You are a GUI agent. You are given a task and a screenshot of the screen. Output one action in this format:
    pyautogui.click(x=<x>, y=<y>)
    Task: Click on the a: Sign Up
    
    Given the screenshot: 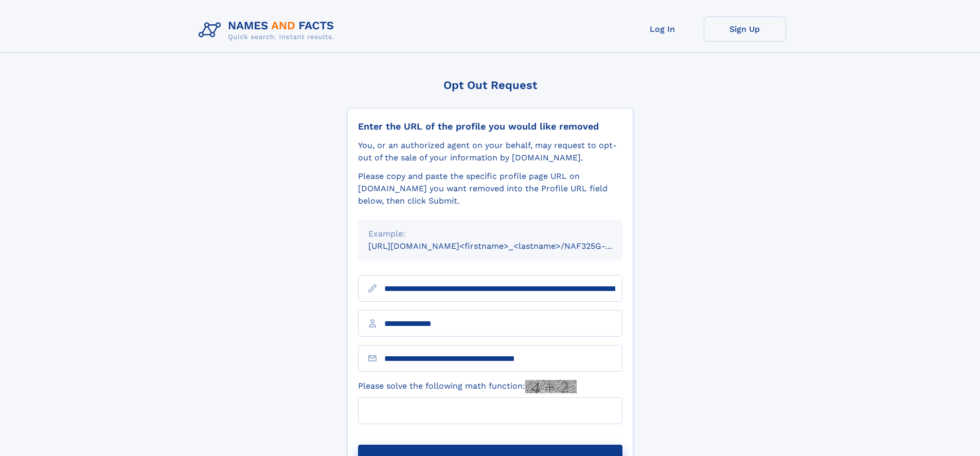 What is the action you would take?
    pyautogui.click(x=745, y=29)
    